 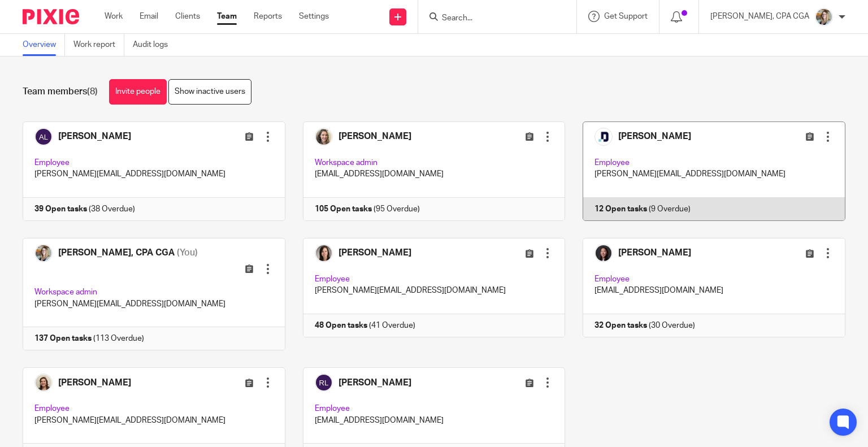 What do you see at coordinates (210, 92) in the screenshot?
I see `a: Show inactive users` at bounding box center [210, 92].